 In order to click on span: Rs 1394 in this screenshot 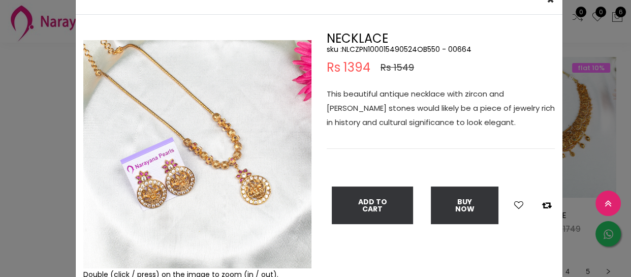, I will do `click(348, 68)`.